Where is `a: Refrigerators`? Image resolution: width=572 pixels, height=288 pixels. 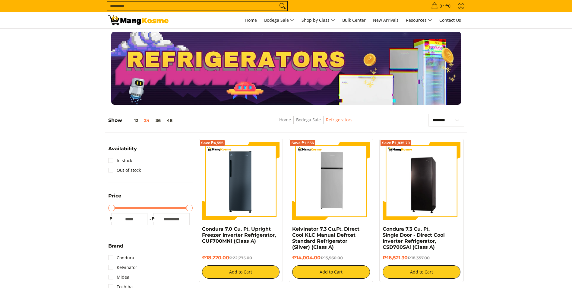
a: Refrigerators is located at coordinates (339, 119).